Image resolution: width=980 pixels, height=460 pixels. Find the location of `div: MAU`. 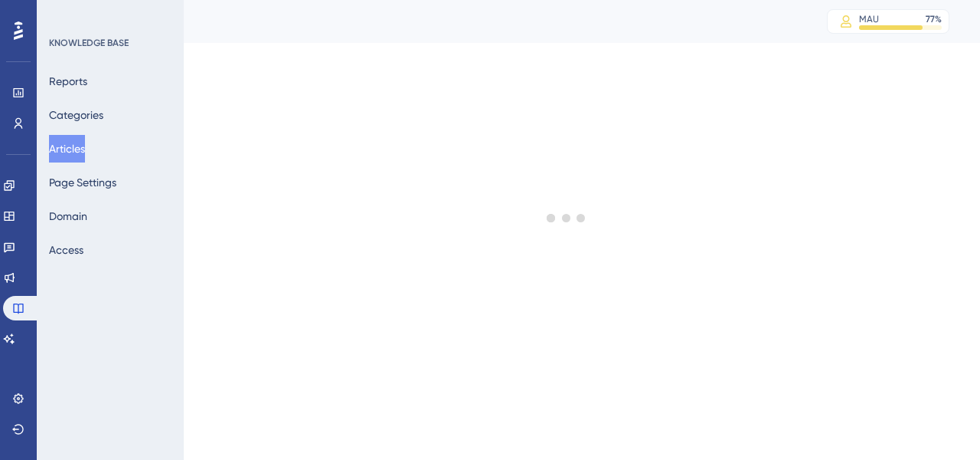

div: MAU is located at coordinates (869, 19).